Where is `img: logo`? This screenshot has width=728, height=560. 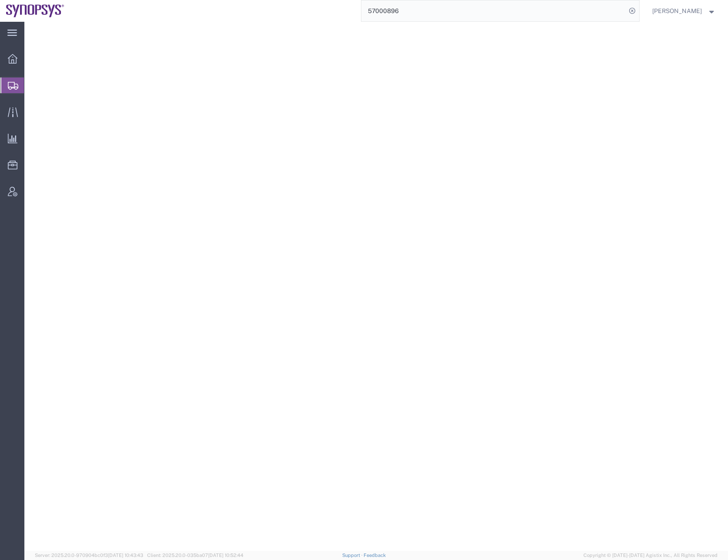 img: logo is located at coordinates (35, 11).